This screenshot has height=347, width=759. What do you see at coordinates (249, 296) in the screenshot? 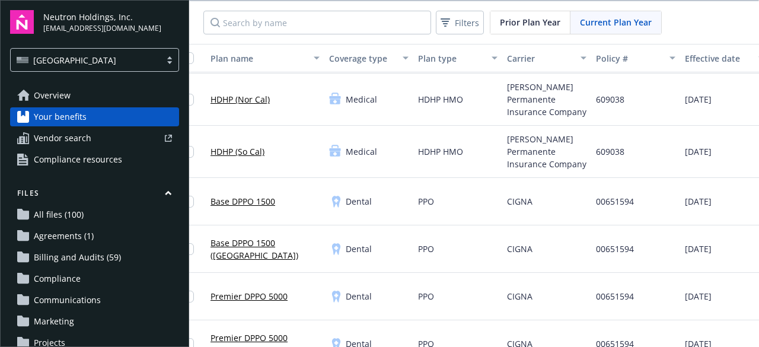
I see `a: Premier DPPO 5000` at bounding box center [249, 296].